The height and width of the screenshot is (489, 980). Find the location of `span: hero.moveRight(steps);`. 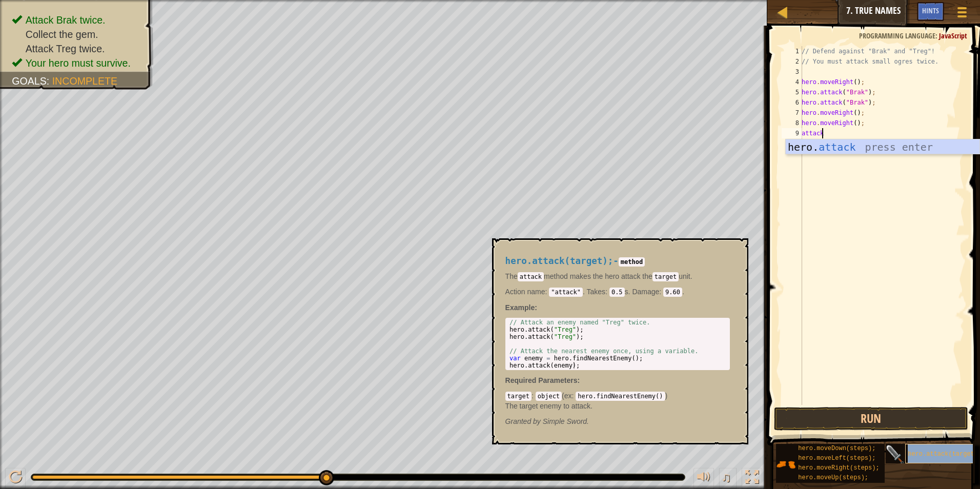

span: hero.moveRight(steps); is located at coordinates (839, 468).